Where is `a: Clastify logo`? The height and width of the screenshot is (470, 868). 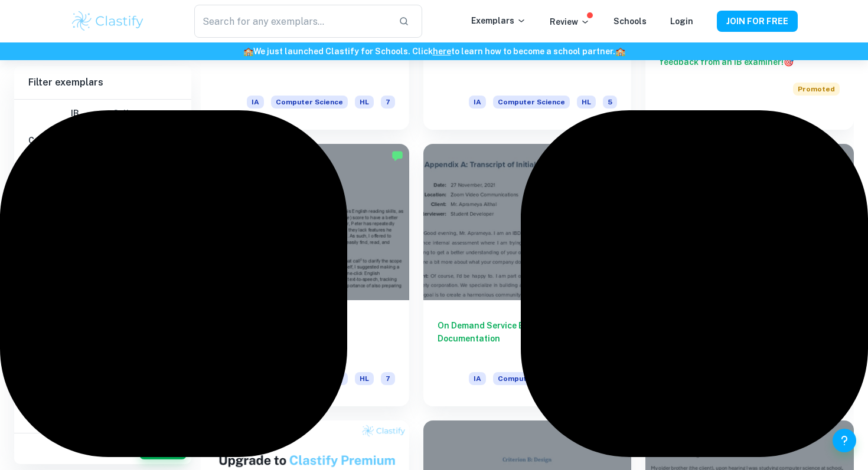
a: Clastify logo is located at coordinates (107, 21).